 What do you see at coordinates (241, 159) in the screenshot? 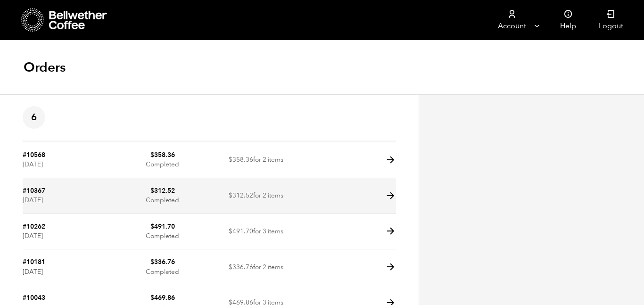
I see `span: 358.36` at bounding box center [241, 159].